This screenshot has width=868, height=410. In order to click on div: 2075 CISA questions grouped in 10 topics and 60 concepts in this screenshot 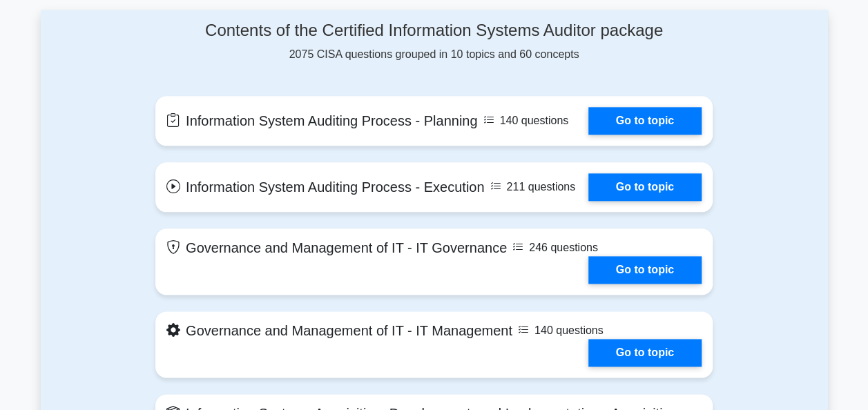, I will do `click(433, 42)`.